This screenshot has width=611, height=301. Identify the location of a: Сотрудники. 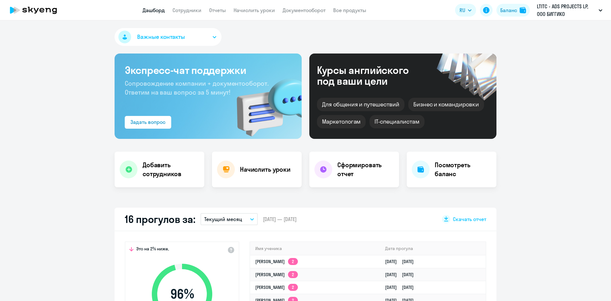
(187, 10).